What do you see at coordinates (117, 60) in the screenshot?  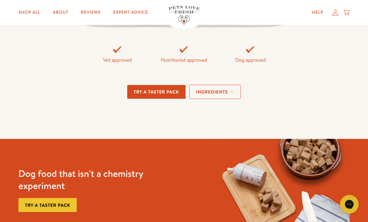 I see `div: Vet approved` at bounding box center [117, 60].